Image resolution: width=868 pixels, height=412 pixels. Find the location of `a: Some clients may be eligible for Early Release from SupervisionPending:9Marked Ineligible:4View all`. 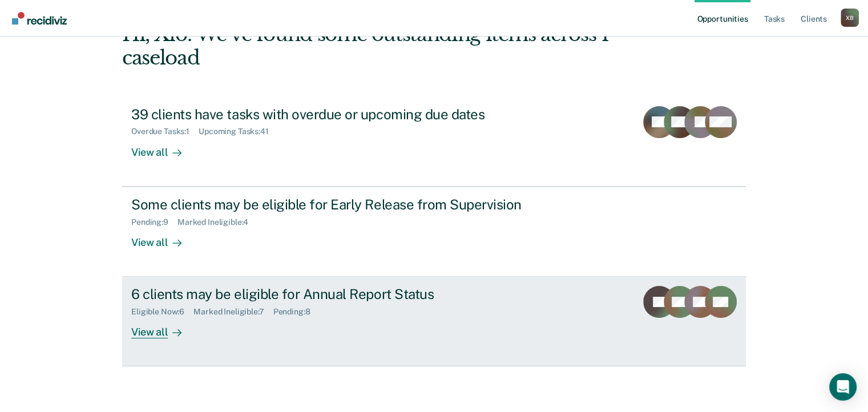

a: Some clients may be eligible for Early Release from SupervisionPending:9Marked Ineligible:4View all is located at coordinates (434, 232).